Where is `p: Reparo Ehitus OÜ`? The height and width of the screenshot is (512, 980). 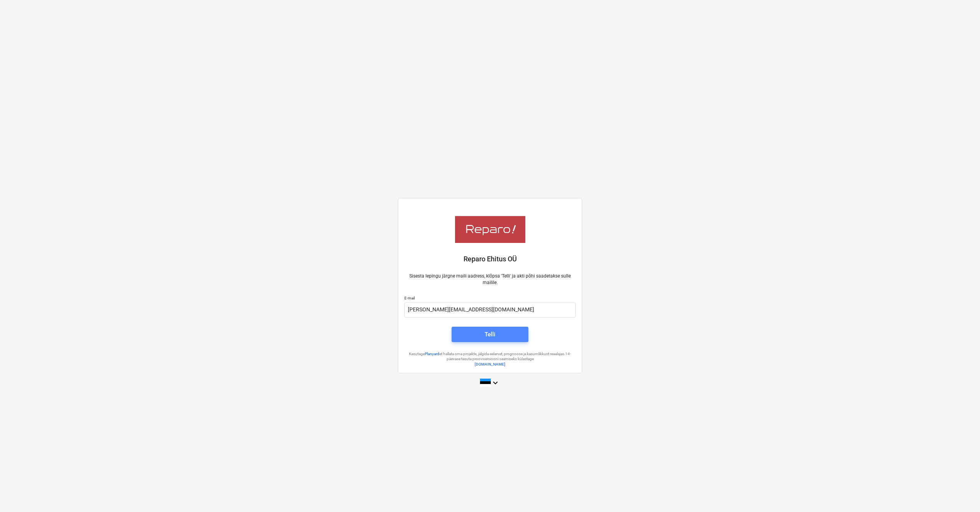
p: Reparo Ehitus OÜ is located at coordinates (490, 259).